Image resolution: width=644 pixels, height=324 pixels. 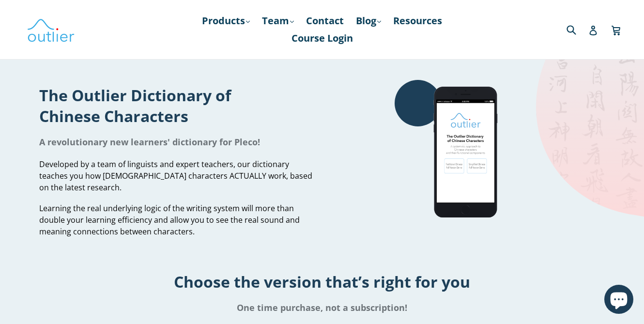 I want to click on a: Resources, so click(x=417, y=21).